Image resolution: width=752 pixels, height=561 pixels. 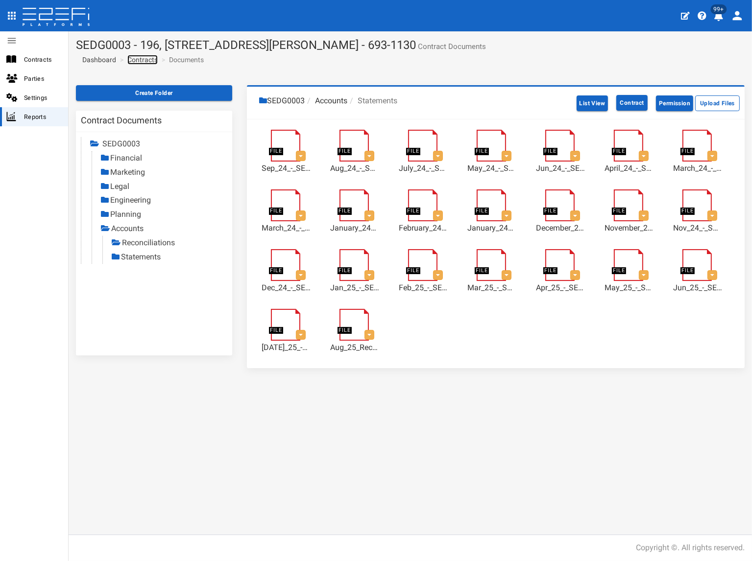 I want to click on a: Reconciliations, so click(x=148, y=243).